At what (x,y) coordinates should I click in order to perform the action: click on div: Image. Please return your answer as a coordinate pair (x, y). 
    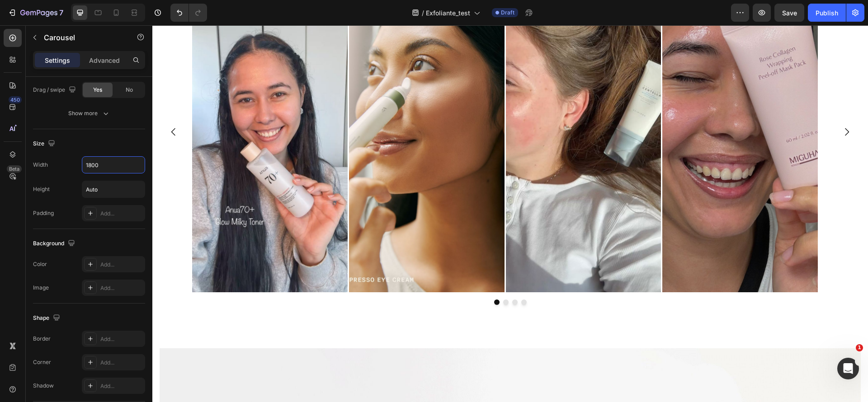
    Looking at the image, I should click on (41, 287).